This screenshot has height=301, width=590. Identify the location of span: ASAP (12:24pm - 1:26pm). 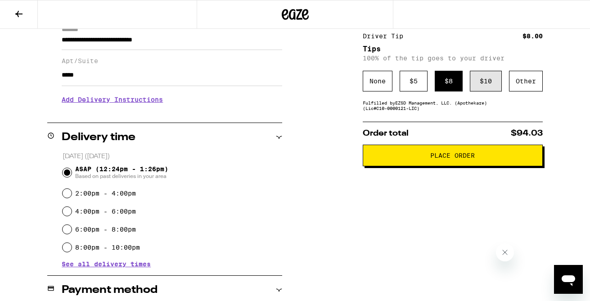
(122, 172).